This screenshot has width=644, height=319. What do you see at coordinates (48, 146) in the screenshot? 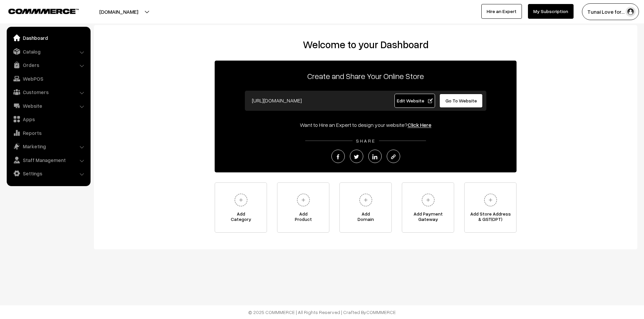
I see `a: Marketing` at bounding box center [48, 146].